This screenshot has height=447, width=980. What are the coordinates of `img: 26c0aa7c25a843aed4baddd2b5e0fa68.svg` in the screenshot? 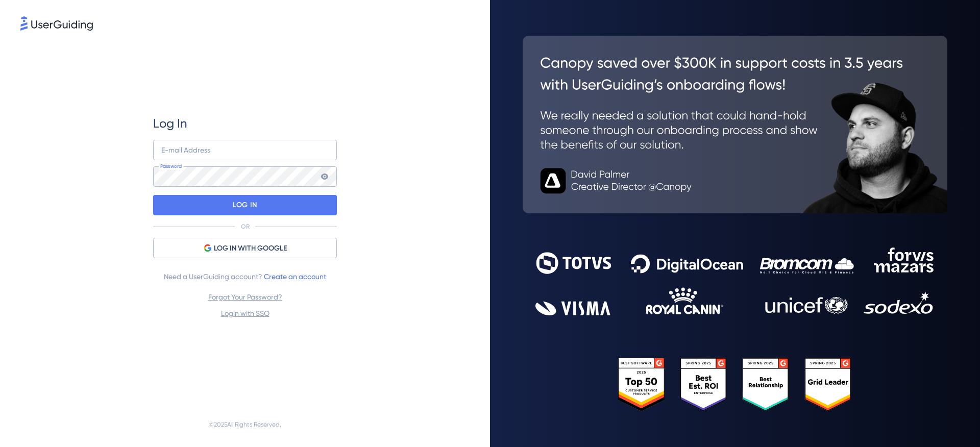 It's located at (735, 124).